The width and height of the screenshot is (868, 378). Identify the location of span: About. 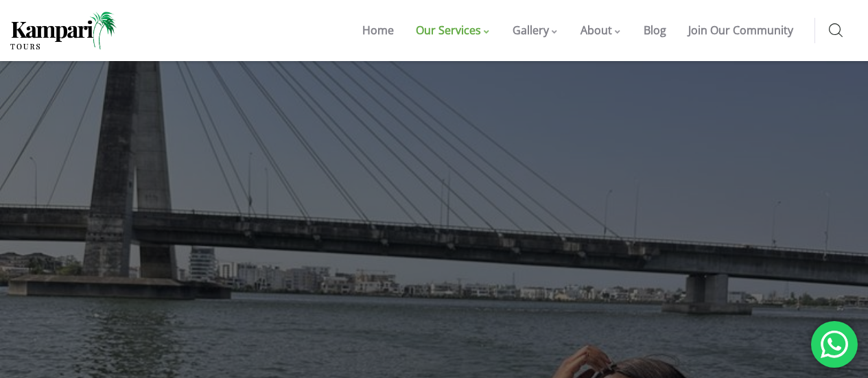
(596, 30).